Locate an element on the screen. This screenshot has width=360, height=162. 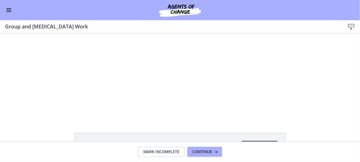
img: Agents of Change is located at coordinates (180, 10).